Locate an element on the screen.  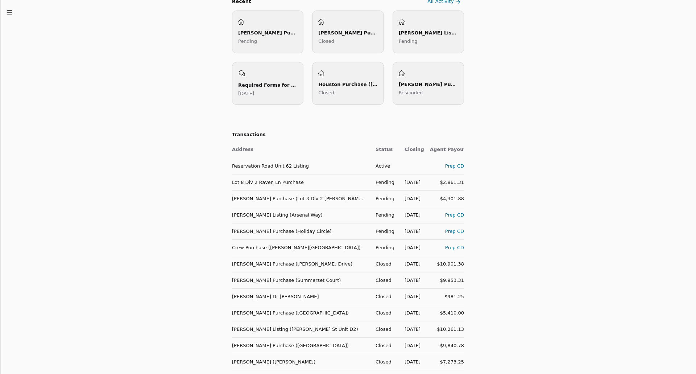
div: $2,861.31 is located at coordinates (447, 182).